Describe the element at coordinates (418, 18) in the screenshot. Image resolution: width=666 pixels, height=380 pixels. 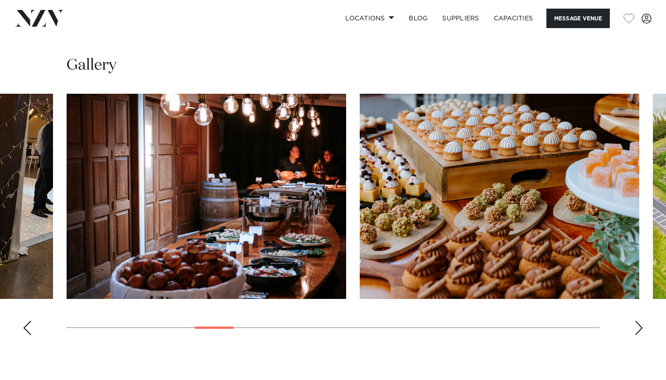
I see `a: BLOG` at that location.